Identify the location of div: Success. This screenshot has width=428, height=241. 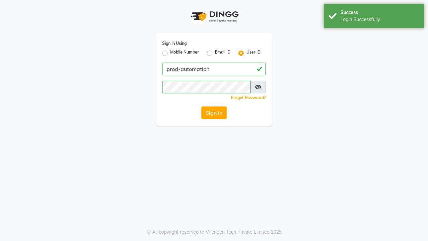
(380, 12).